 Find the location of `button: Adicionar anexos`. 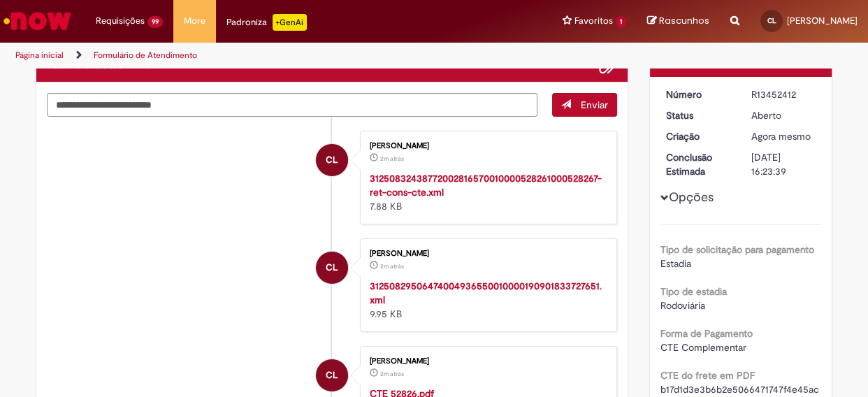

button: Adicionar anexos is located at coordinates (608, 66).